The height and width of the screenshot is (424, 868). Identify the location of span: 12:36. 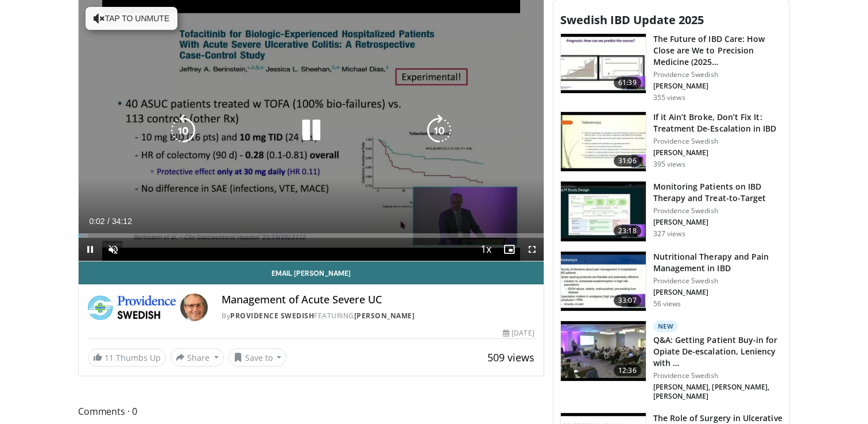
(628, 371).